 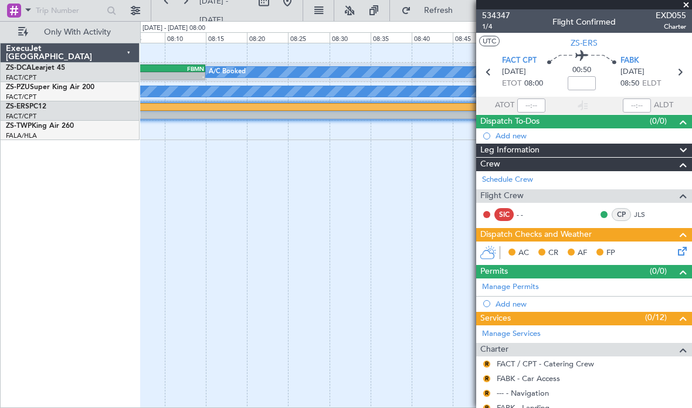 What do you see at coordinates (524, 253) in the screenshot?
I see `span: AC` at bounding box center [524, 253].